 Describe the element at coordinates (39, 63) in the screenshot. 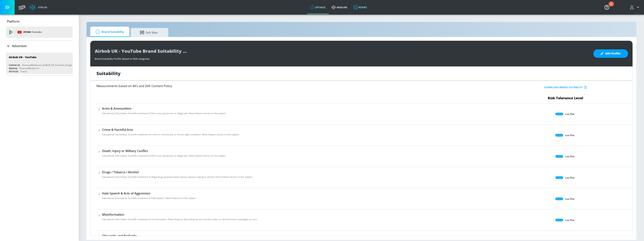

I see `div: Airbnb UK - YouTubeLinked as:EssenceMediacom_AirBnB_UK_YouTube_GoogleAdsAgency:EssenceMediacomVer...` at that location.